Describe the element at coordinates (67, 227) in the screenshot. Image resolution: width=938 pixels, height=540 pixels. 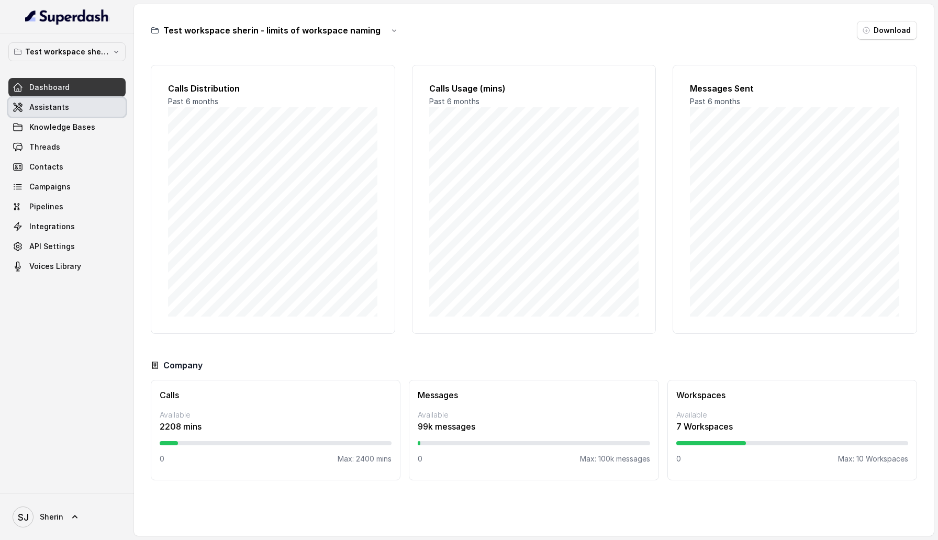
I see `a: Integrations` at that location.